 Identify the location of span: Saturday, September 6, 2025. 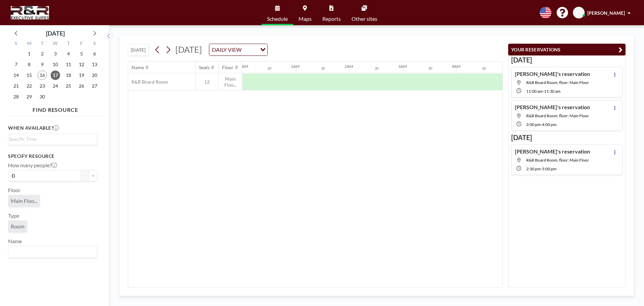
(94, 54).